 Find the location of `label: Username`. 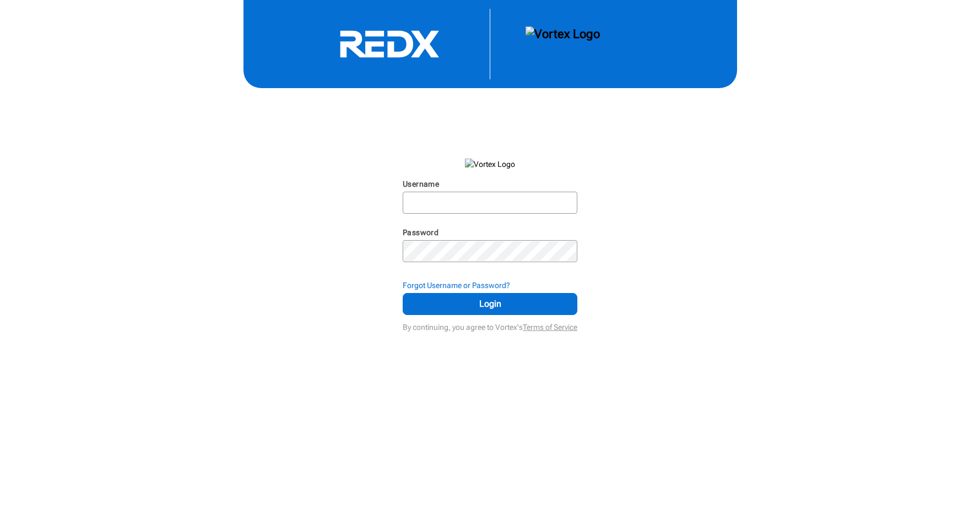

label: Username is located at coordinates (421, 184).